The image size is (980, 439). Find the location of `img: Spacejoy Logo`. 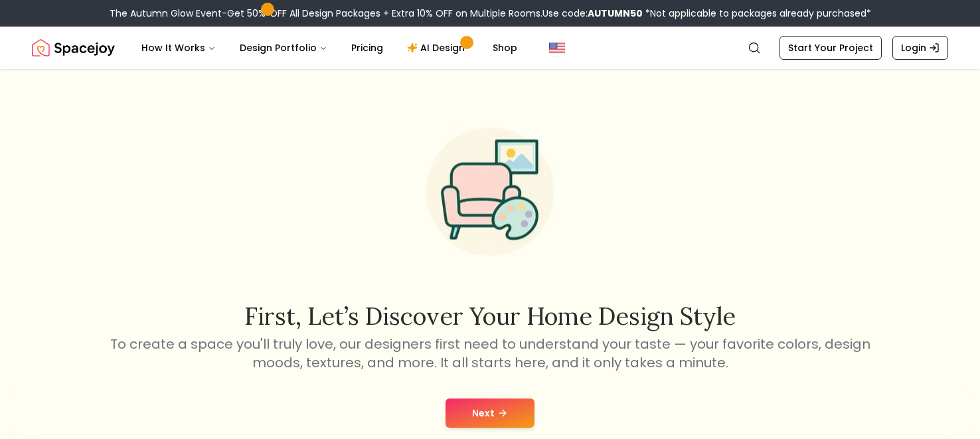

img: Spacejoy Logo is located at coordinates (73, 48).